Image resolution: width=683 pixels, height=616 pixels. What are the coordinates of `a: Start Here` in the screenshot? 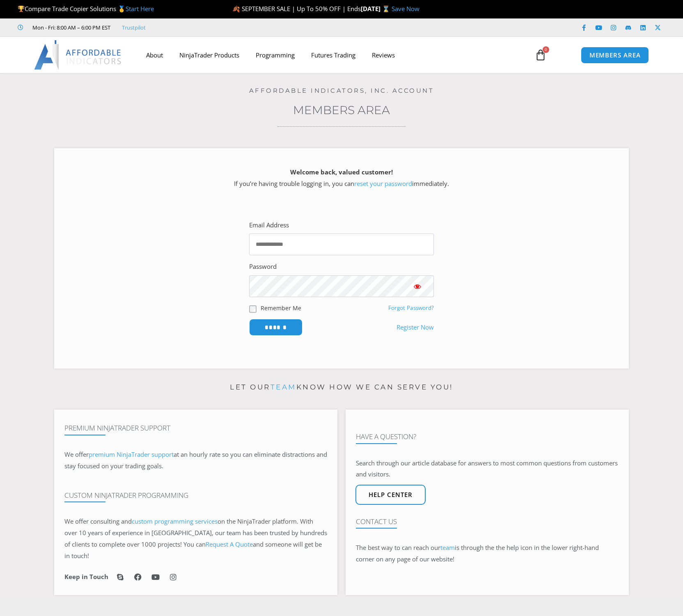 It's located at (139, 9).